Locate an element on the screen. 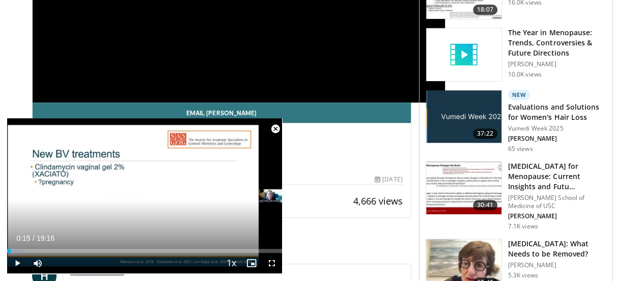  button: Play is located at coordinates (17, 263).